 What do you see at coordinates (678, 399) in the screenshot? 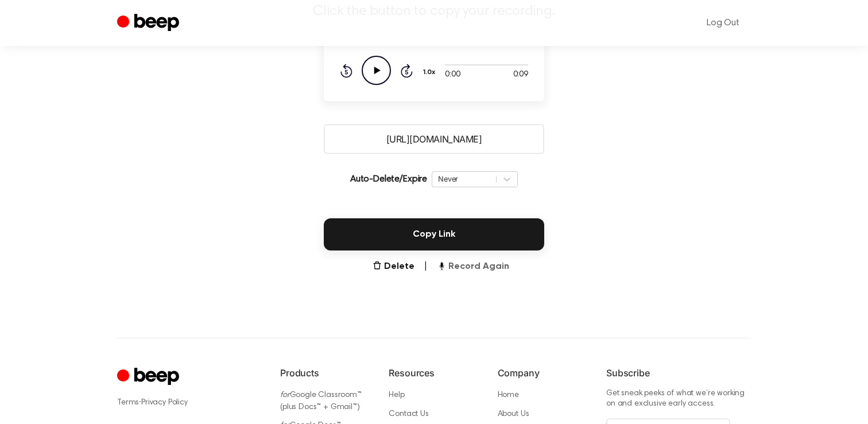
I see `p: Get sneak peeks of what we’re working on and exclusive early access.` at bounding box center [678, 399].